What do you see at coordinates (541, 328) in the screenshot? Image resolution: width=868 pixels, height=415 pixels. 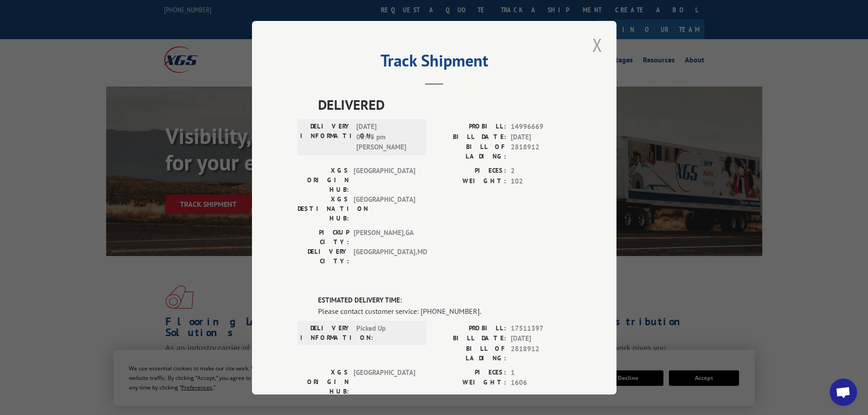 I see `span: 17511397` at bounding box center [541, 328].